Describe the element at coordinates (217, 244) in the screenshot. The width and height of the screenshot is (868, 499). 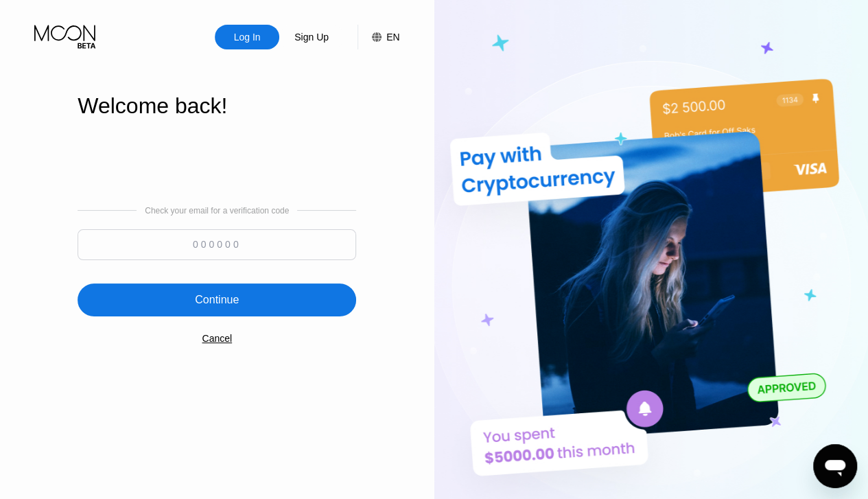
I see `input: 000000` at that location.